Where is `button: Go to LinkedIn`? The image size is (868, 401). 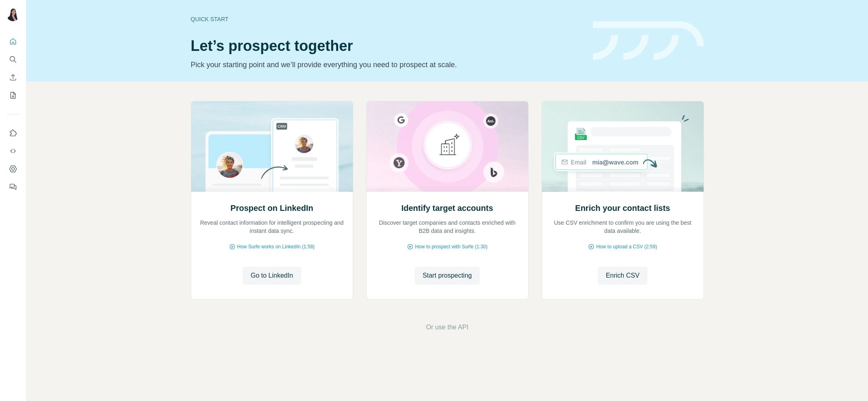
button: Go to LinkedIn is located at coordinates (272, 276).